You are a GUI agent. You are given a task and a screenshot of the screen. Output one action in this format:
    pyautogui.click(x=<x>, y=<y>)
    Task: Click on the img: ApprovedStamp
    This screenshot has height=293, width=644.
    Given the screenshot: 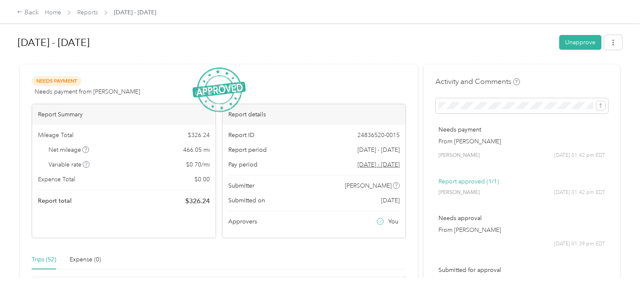 What is the action you would take?
    pyautogui.click(x=219, y=90)
    